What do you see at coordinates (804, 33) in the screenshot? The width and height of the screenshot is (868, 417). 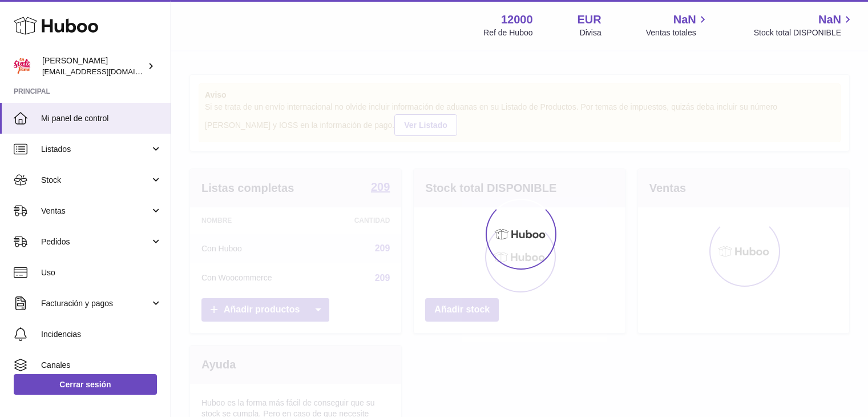 I see `span: Stock total DISPONIBLE` at bounding box center [804, 33].